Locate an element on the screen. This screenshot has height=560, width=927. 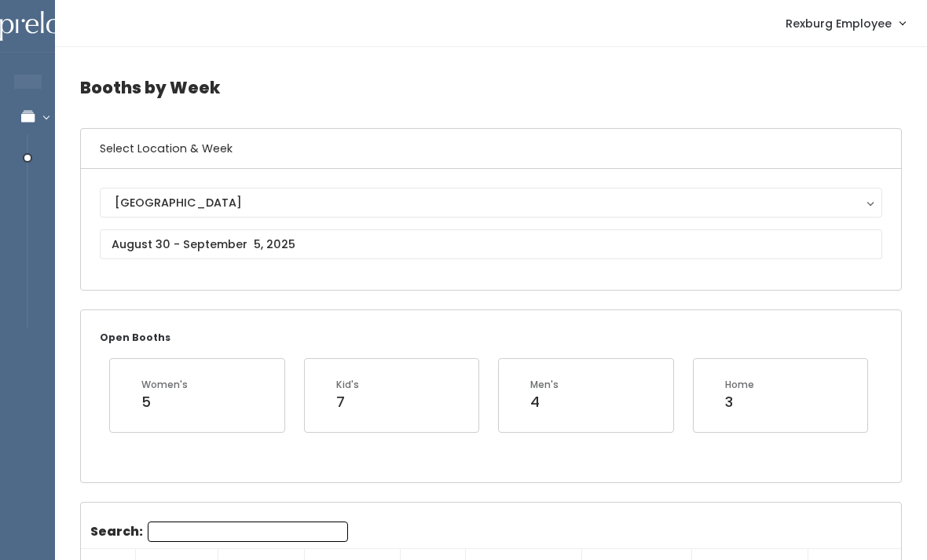
input: Search: is located at coordinates (247, 532).